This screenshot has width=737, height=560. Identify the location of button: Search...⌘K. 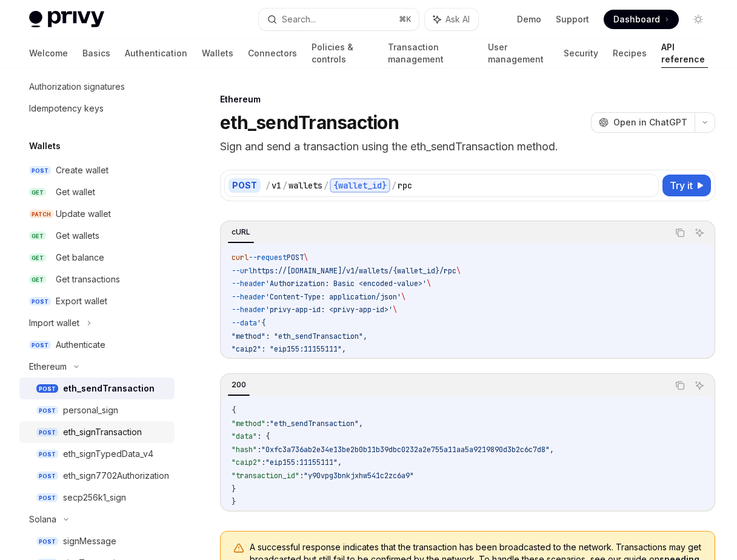
(339, 20).